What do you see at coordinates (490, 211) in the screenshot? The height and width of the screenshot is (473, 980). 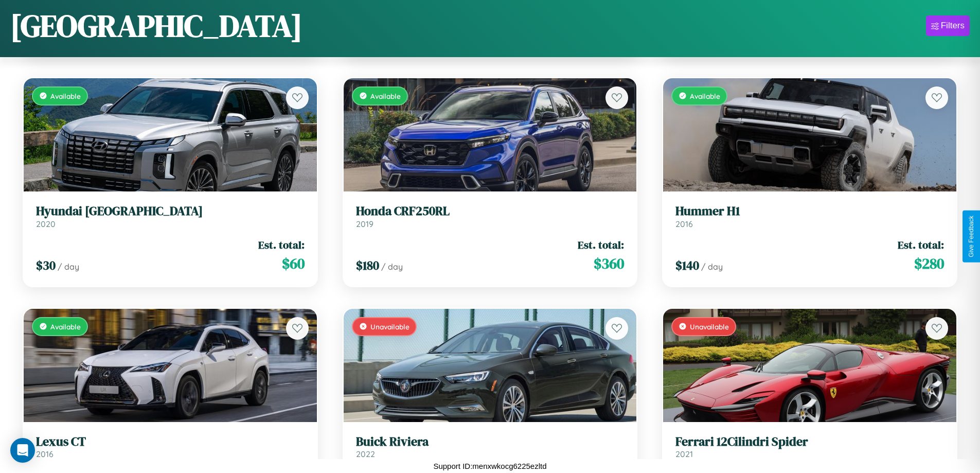 I see `h3: Honda CRF250RL` at bounding box center [490, 211].